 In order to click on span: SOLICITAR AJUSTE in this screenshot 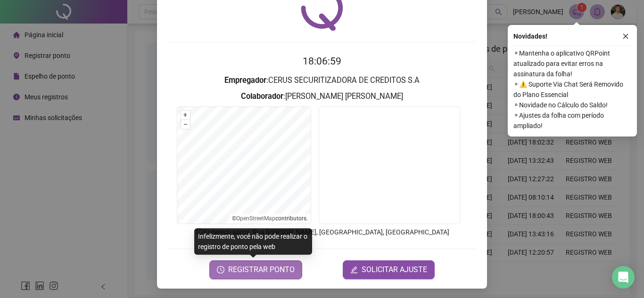, I will do `click(394, 270)`.